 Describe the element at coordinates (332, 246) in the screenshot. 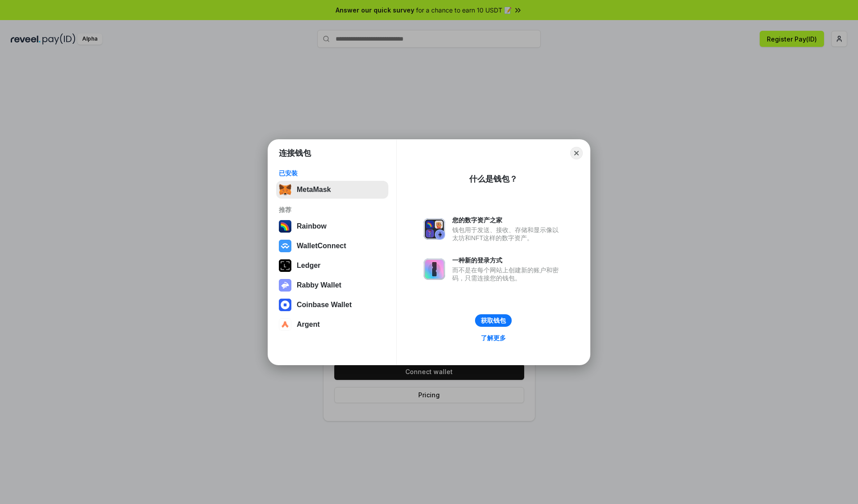

I see `button: WalletConnect` at that location.